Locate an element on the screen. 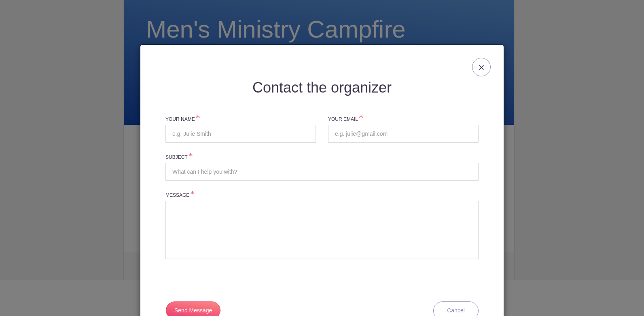 The height and width of the screenshot is (316, 644). p: Contact the organizer is located at coordinates (322, 88).